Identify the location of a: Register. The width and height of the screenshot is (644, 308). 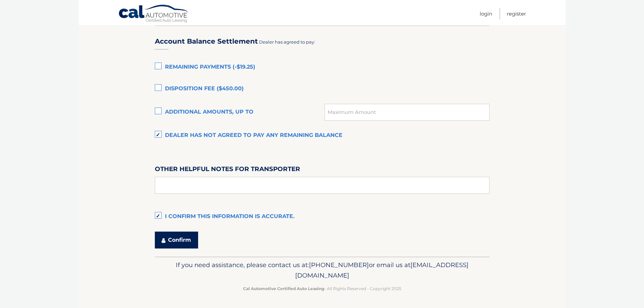
(516, 14).